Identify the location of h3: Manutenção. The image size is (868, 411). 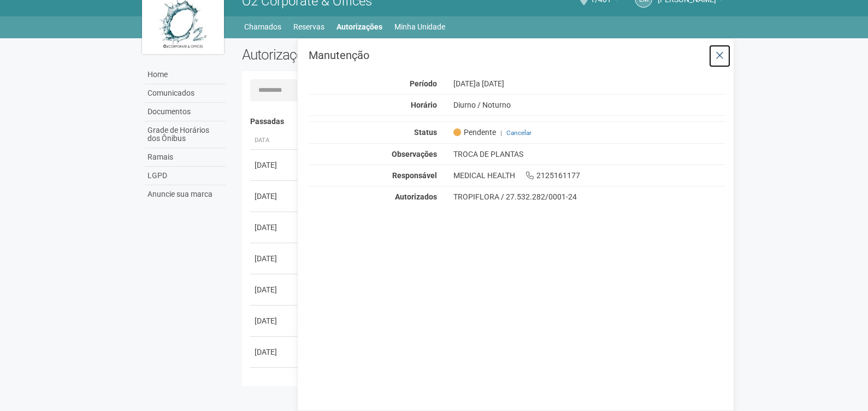
(517, 55).